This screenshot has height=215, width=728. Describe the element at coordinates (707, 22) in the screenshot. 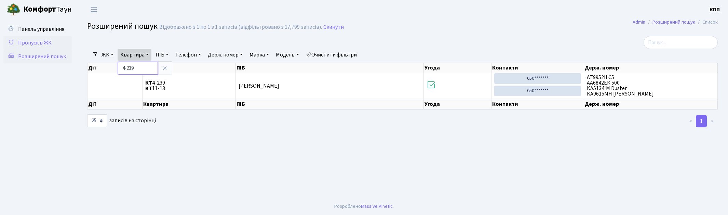

I see `li: Список` at that location.